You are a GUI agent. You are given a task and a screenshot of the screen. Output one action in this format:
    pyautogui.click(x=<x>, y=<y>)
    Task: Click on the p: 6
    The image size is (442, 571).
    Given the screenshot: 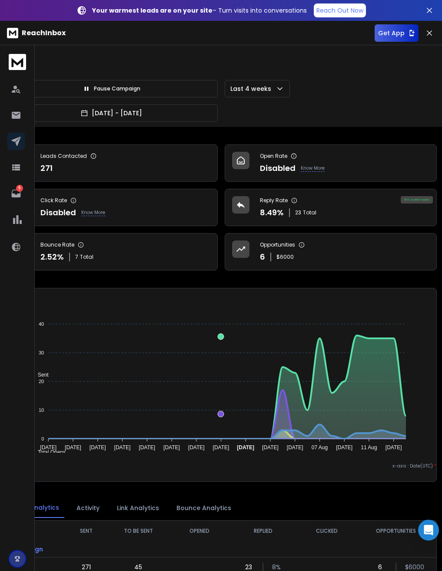 What is the action you would take?
    pyautogui.click(x=262, y=257)
    